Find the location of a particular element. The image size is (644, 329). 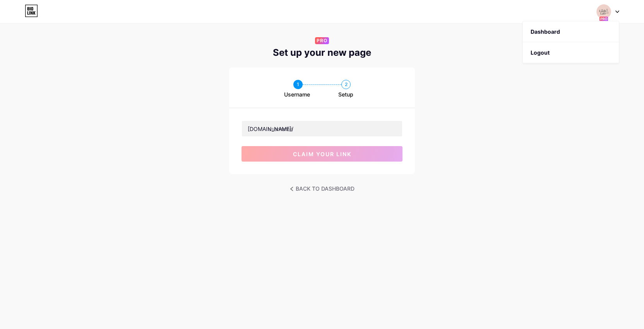

span: claim your link is located at coordinates (322, 154).